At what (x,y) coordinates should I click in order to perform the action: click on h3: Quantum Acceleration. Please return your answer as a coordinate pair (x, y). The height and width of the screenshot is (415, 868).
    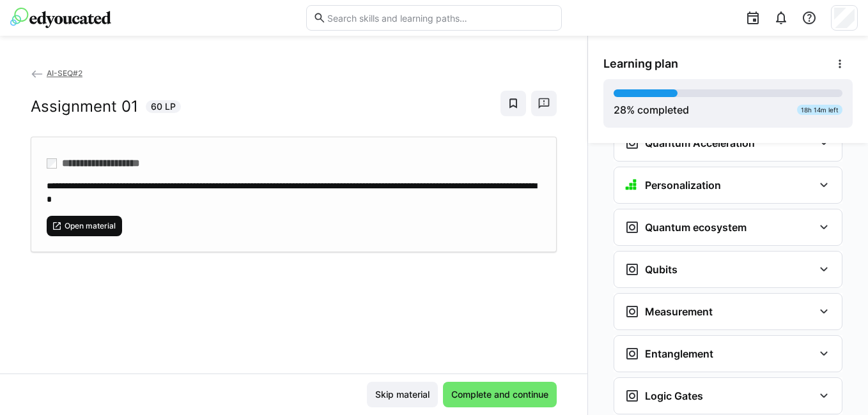
    Looking at the image, I should click on (700, 143).